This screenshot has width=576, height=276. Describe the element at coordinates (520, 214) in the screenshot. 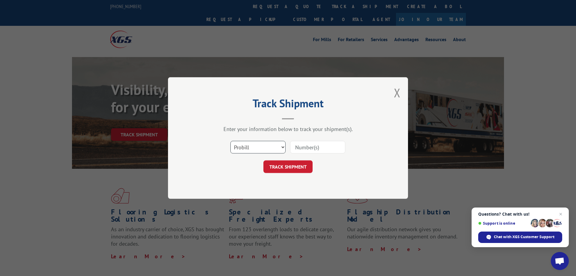

I see `span: Questions? Chat with us!` at that location.